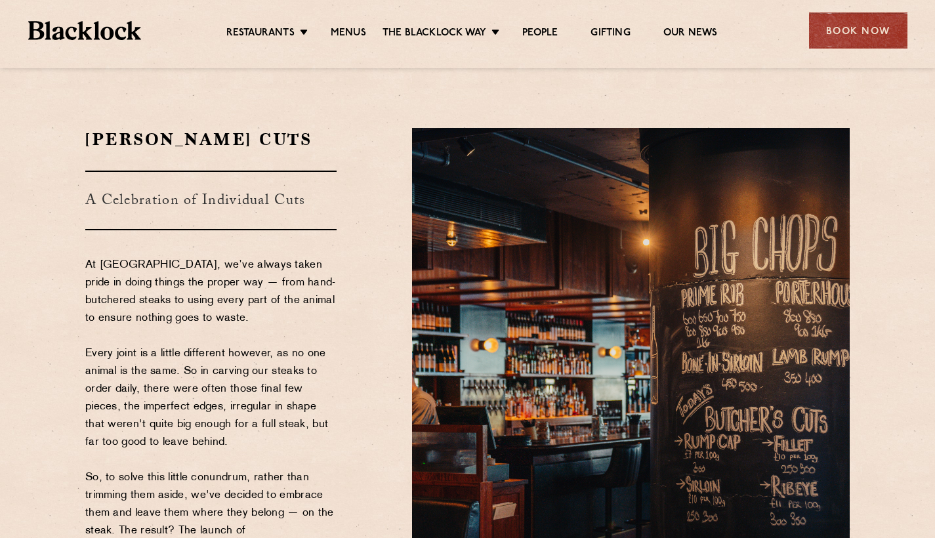 Image resolution: width=935 pixels, height=538 pixels. Describe the element at coordinates (434, 34) in the screenshot. I see `a: The Blacklock Way` at that location.